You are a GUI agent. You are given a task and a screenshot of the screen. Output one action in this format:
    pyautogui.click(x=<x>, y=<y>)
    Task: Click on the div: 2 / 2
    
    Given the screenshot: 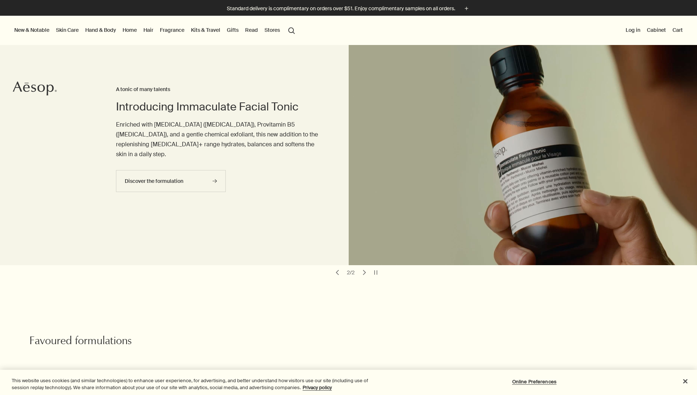 What is the action you would take?
    pyautogui.click(x=351, y=272)
    